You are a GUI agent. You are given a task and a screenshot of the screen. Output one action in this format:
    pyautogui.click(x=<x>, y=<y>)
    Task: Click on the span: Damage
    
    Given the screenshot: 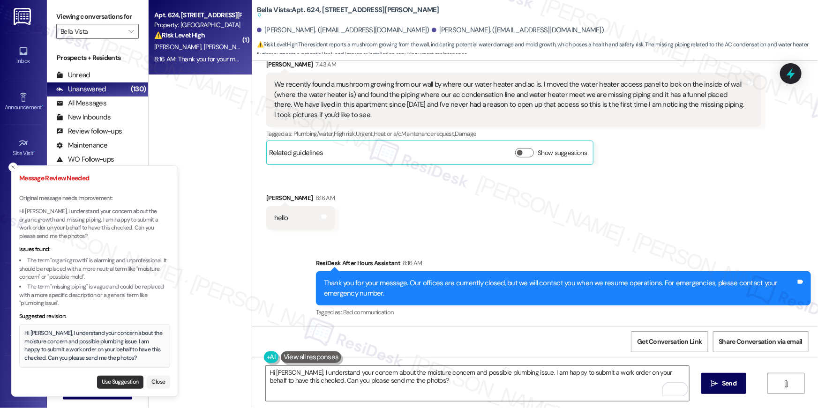 What is the action you would take?
    pyautogui.click(x=466, y=134)
    